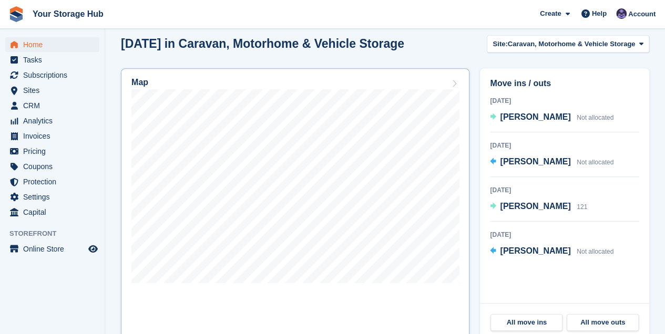  What do you see at coordinates (140, 83) in the screenshot?
I see `h2: Map` at bounding box center [140, 83].